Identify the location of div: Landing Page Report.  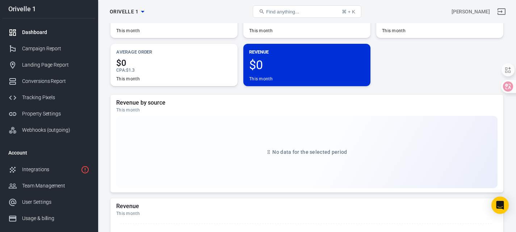
(56, 65).